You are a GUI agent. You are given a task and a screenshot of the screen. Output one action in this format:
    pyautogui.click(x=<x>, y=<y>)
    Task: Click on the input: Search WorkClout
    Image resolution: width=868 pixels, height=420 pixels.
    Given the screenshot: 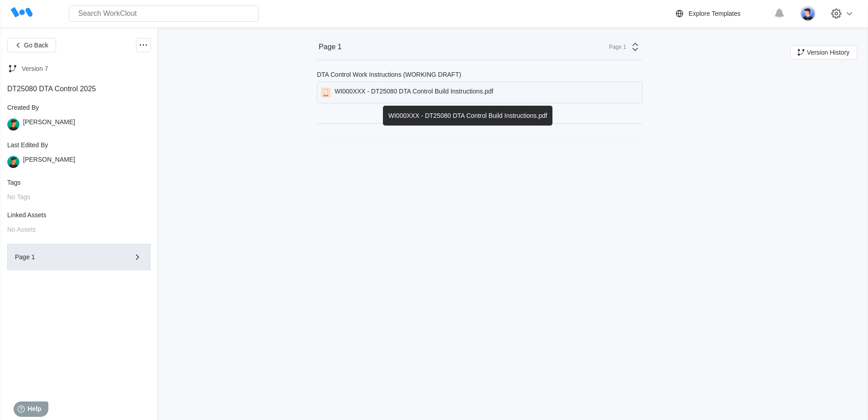 What is the action you would take?
    pyautogui.click(x=164, y=14)
    